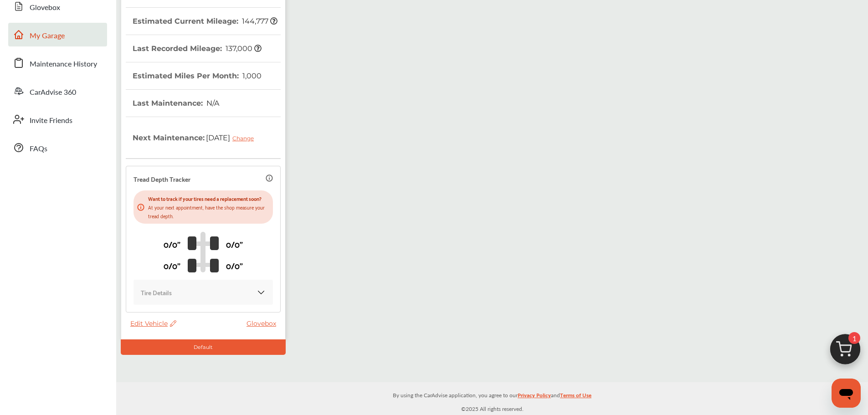 The image size is (868, 415). Describe the element at coordinates (58, 148) in the screenshot. I see `a: FAQs` at that location.